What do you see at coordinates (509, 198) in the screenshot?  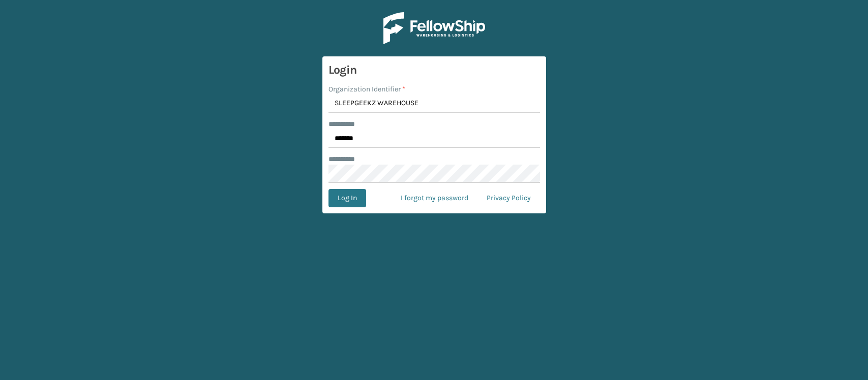 I see `a: Privacy Policy` at bounding box center [509, 198].